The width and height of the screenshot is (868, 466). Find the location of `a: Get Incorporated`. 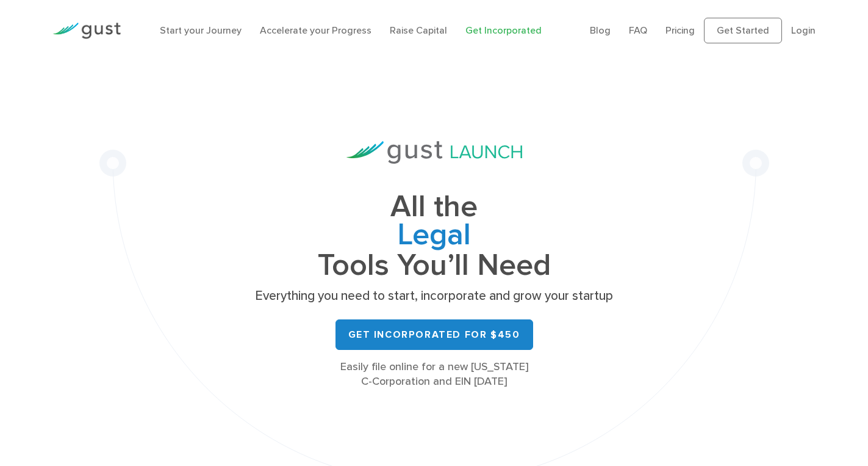

a: Get Incorporated is located at coordinates (503, 30).